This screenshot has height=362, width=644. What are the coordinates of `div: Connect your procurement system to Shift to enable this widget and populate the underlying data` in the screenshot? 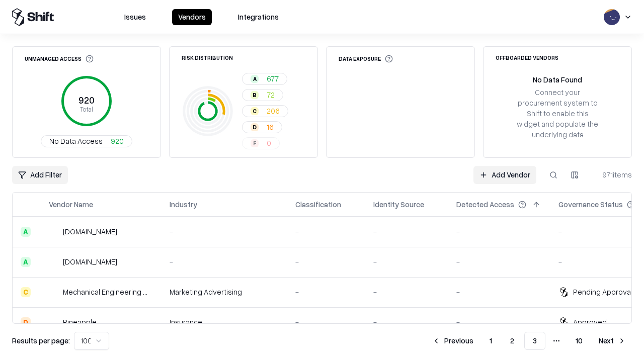 It's located at (557, 113).